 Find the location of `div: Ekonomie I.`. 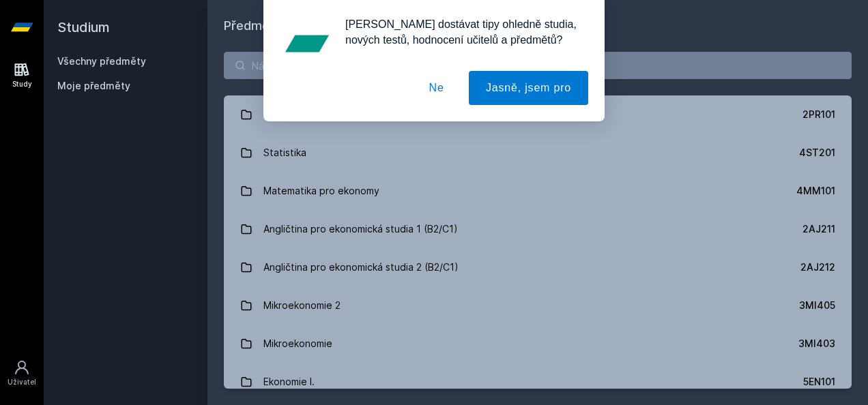

div: Ekonomie I. is located at coordinates (288, 382).